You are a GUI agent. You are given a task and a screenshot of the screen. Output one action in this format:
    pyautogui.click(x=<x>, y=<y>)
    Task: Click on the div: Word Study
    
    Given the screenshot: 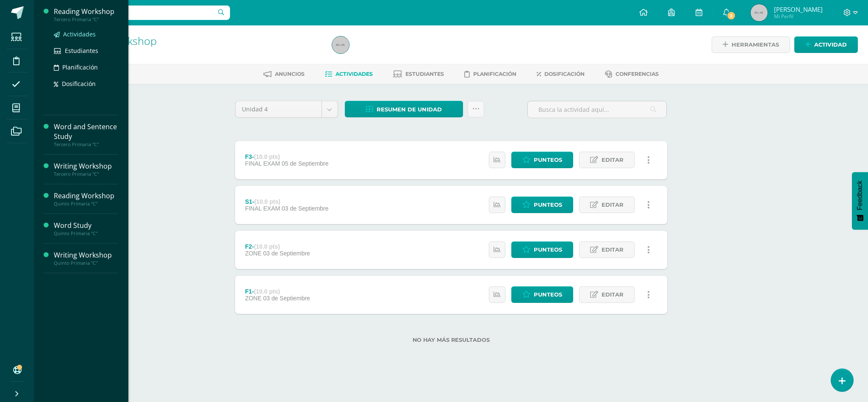 What is the action you would take?
    pyautogui.click(x=86, y=225)
    